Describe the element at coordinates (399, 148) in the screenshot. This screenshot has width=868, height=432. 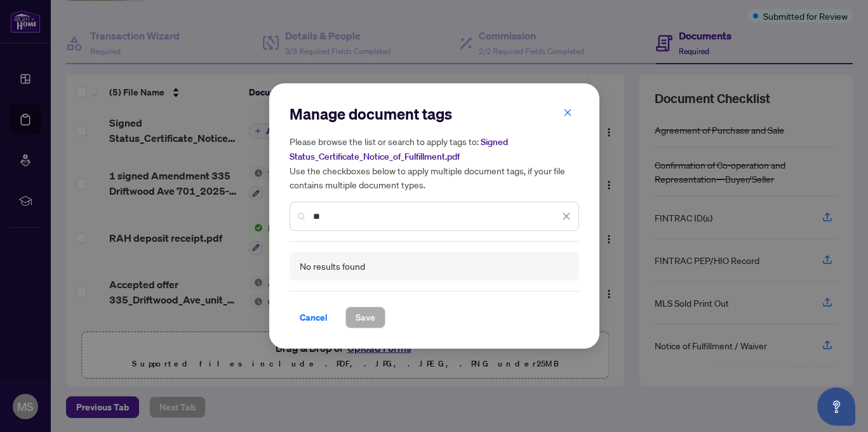
I see `span: Signed Status_Certificate_Notice_of_Fulfillment.pdf` at that location.